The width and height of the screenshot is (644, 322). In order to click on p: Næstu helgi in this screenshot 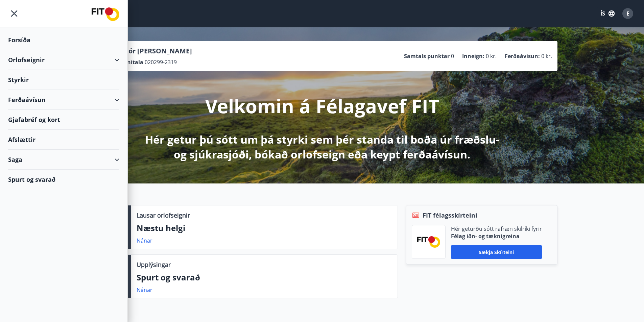, I will do `click(264, 228)`.